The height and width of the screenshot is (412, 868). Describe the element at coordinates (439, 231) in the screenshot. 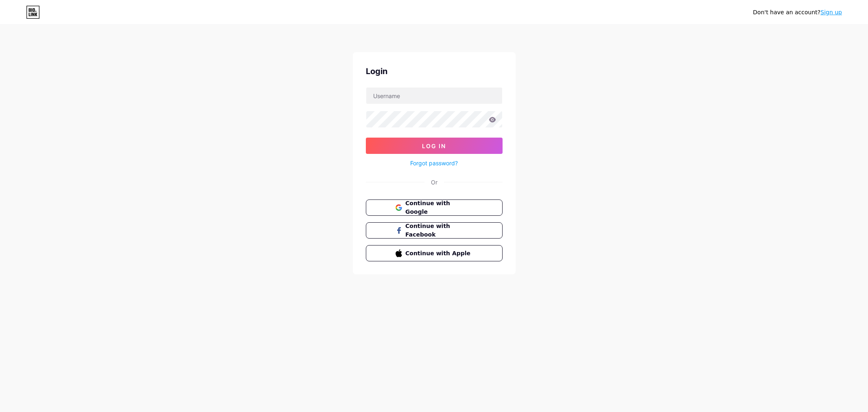

I see `span: Continue with Facebook` at that location.